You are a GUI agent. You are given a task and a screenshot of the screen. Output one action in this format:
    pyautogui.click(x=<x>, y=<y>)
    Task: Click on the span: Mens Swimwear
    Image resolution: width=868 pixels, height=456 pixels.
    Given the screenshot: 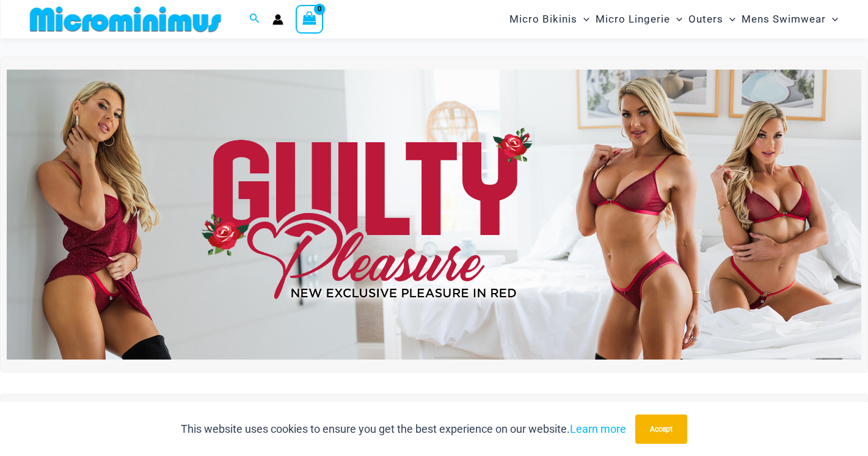 What is the action you would take?
    pyautogui.click(x=783, y=19)
    